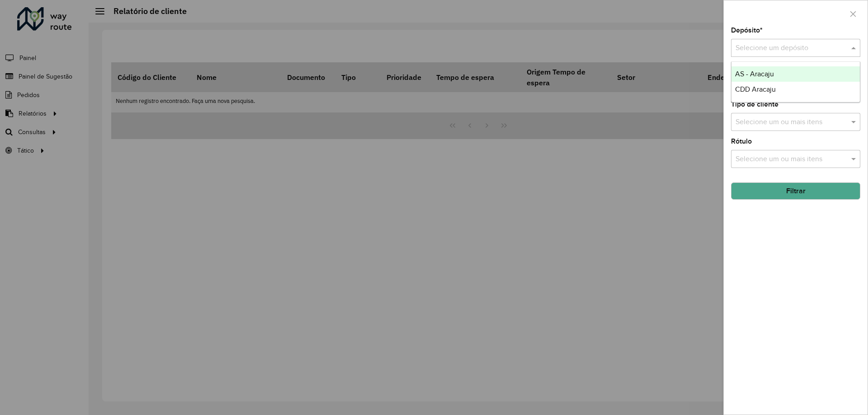 Image resolution: width=868 pixels, height=415 pixels. What do you see at coordinates (756, 89) in the screenshot?
I see `span: CDD Aracaju` at bounding box center [756, 89].